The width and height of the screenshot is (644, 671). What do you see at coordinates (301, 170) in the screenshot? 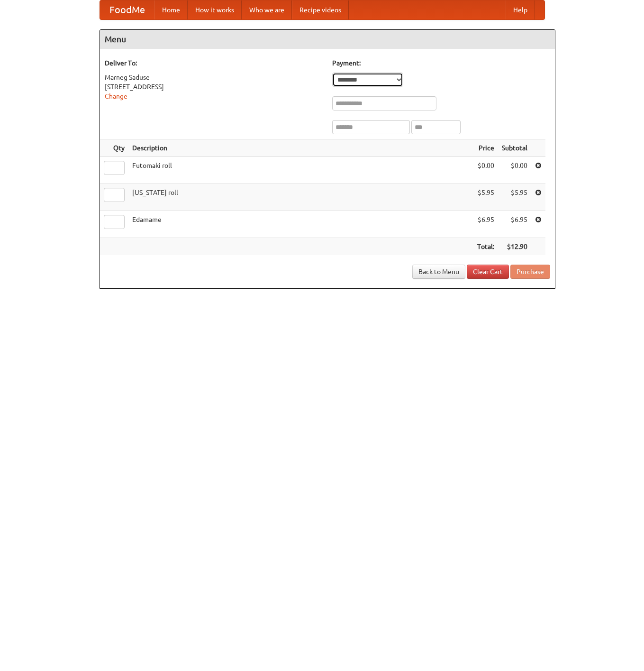
I see `td: Futomaki roll` at bounding box center [301, 170].